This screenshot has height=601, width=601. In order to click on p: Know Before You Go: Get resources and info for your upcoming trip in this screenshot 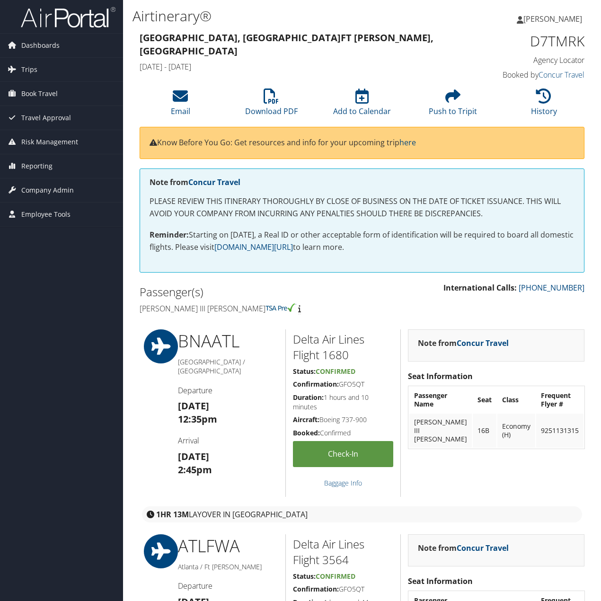, I will do `click(362, 143)`.